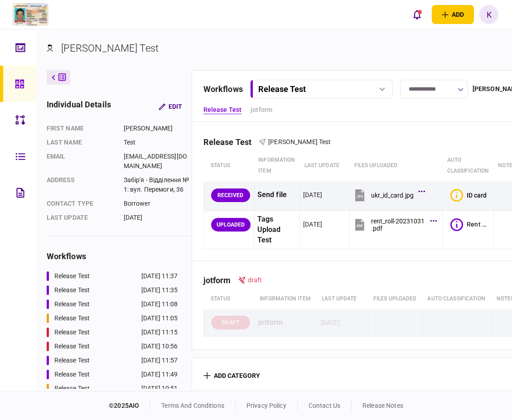 This screenshot has height=420, width=512. What do you see at coordinates (231, 322) in the screenshot?
I see `div: DRAFT` at bounding box center [231, 322].